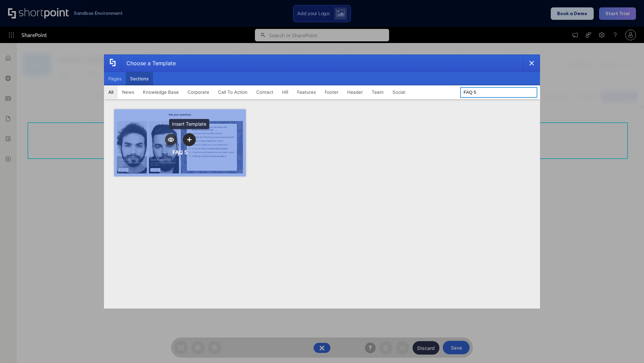  I want to click on button: Social, so click(399, 92).